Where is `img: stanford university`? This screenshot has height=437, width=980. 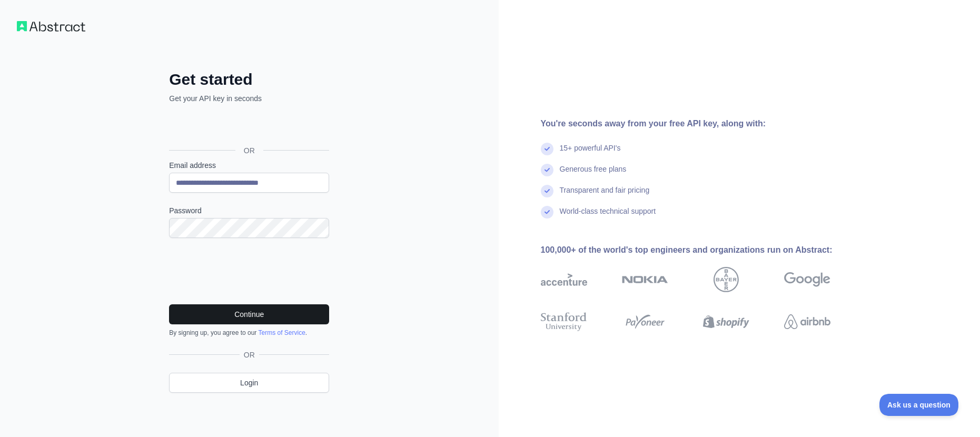
img: stanford university is located at coordinates (564, 321).